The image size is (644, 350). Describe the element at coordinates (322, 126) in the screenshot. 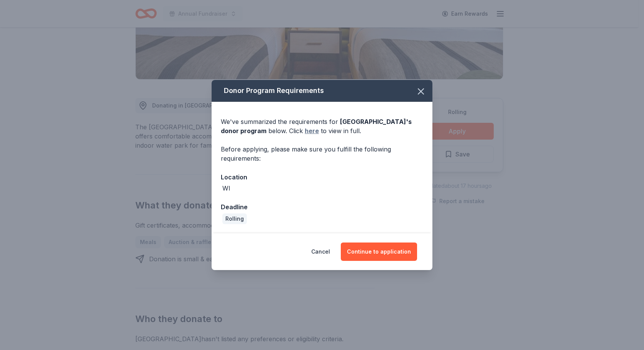

I see `div: We've summarized the requirements for below. Click to view in full.` at that location.